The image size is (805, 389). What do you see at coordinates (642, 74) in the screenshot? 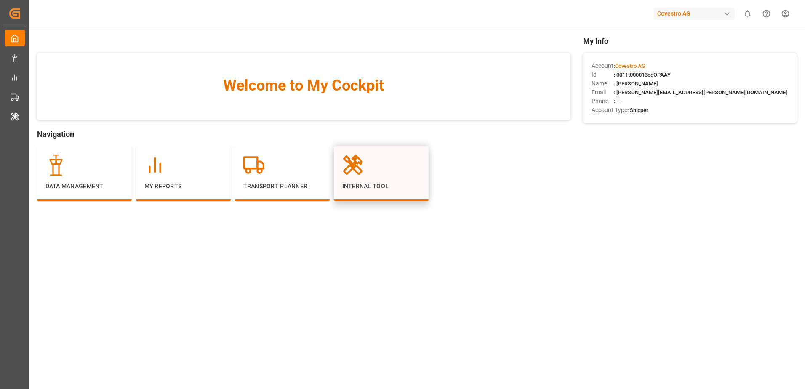
I see `span: : 0011t000013eqOPAAY` at bounding box center [642, 74].